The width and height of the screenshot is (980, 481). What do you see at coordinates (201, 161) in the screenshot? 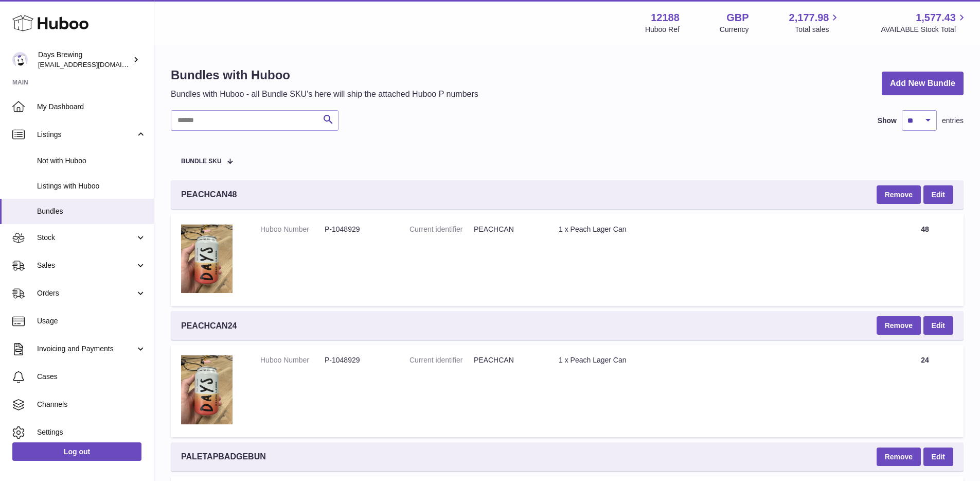
I see `span: Bundle SKU` at bounding box center [201, 161].